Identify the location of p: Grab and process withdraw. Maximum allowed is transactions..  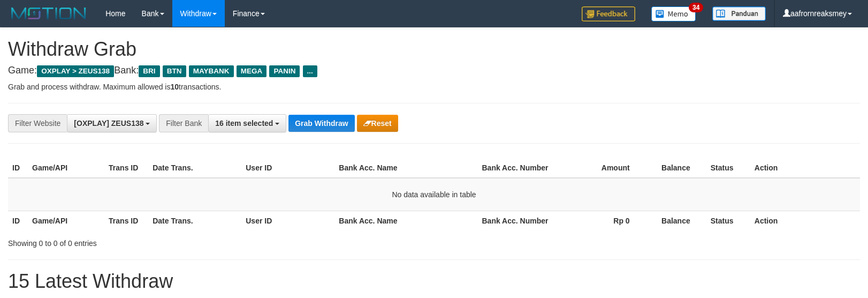
(434, 87).